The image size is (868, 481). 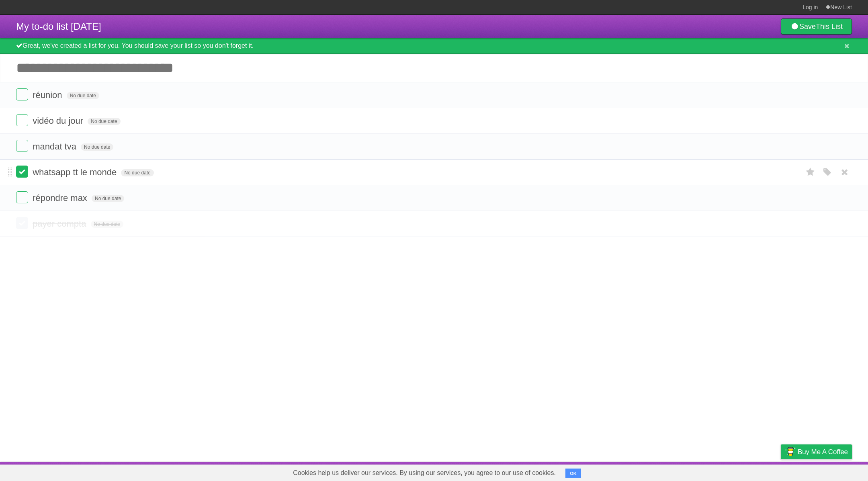 What do you see at coordinates (60, 198) in the screenshot?
I see `span: répondre max` at bounding box center [60, 198].